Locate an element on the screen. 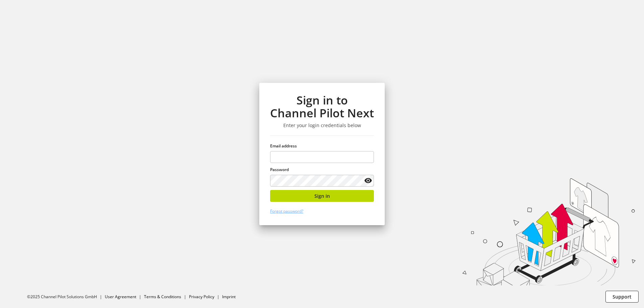  span: Password is located at coordinates (279, 169).